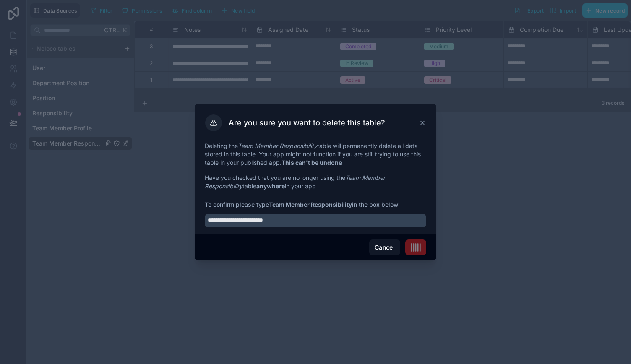  Describe the element at coordinates (385, 247) in the screenshot. I see `button: Cancel` at that location.